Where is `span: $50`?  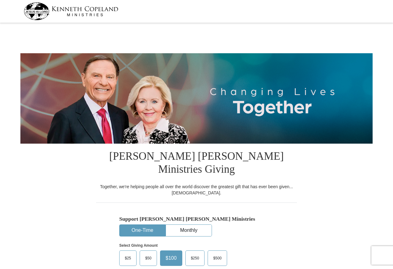 span: $50 is located at coordinates (148, 258).